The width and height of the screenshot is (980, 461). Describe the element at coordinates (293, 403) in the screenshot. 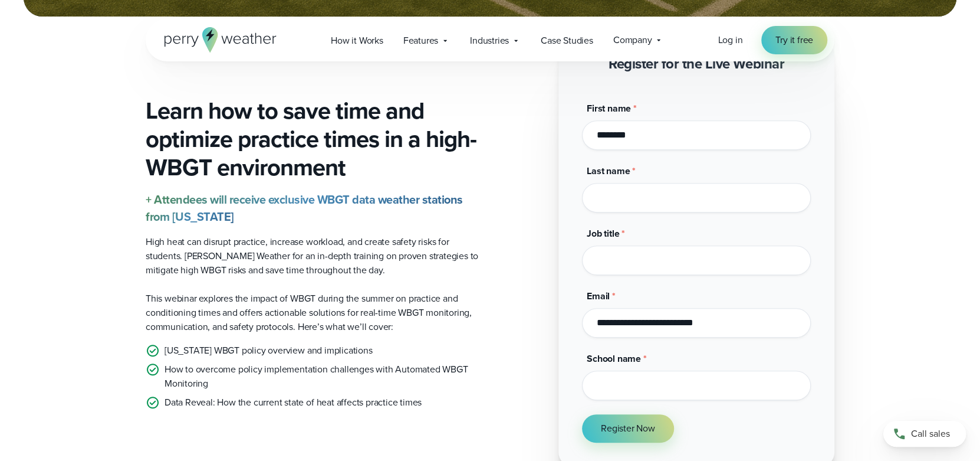

I see `p: Data Reveal: How the current state of heat affects practice times` at that location.